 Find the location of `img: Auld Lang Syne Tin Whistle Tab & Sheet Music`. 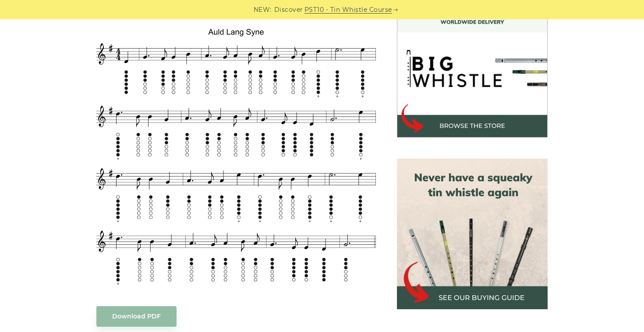

img: Auld Lang Syne Tin Whistle Tab & Sheet Music is located at coordinates (236, 157).